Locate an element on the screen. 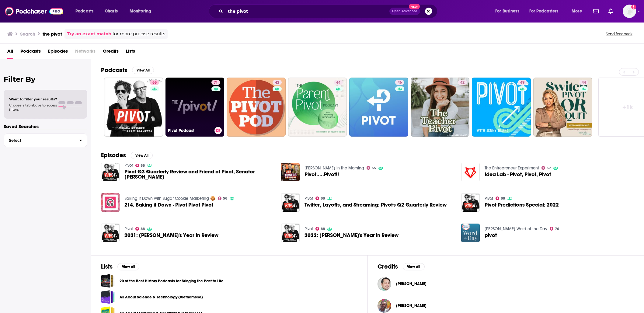  span: Lists is located at coordinates (130, 52).